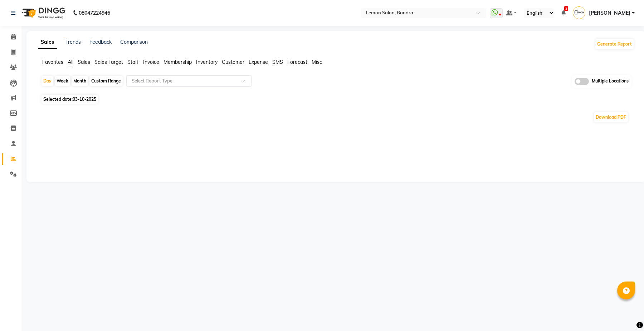 Image resolution: width=644 pixels, height=331 pixels. Describe the element at coordinates (73, 42) in the screenshot. I see `a: Trends` at that location.